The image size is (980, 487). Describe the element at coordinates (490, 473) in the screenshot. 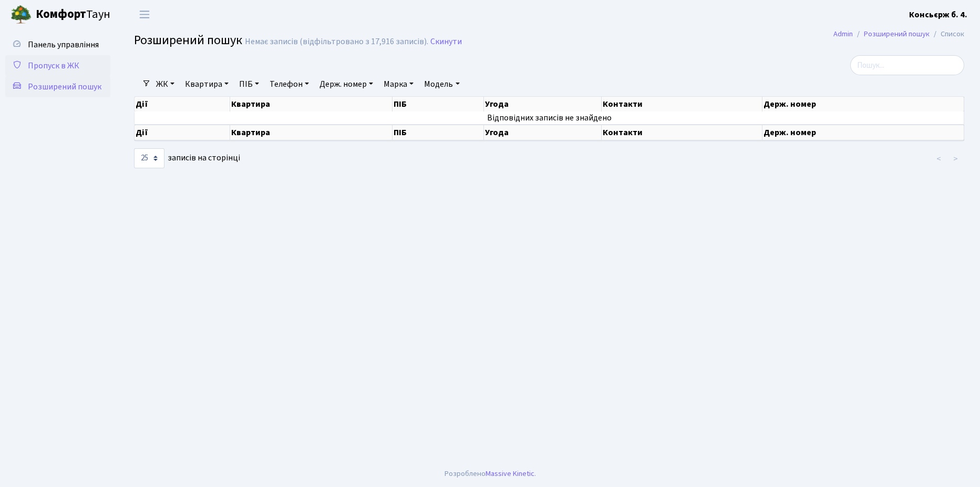

I see `div: Розроблено .` at that location.